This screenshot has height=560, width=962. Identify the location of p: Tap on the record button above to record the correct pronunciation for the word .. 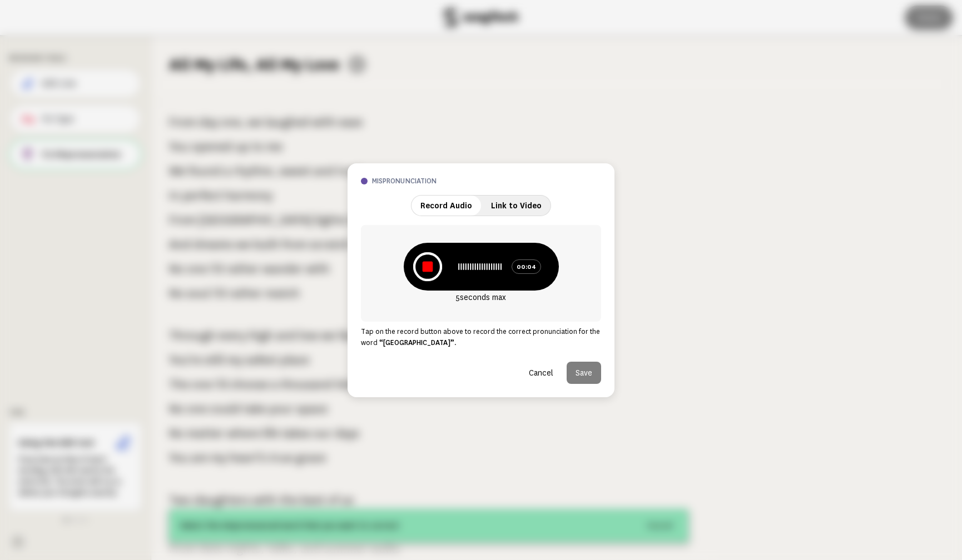
(481, 337).